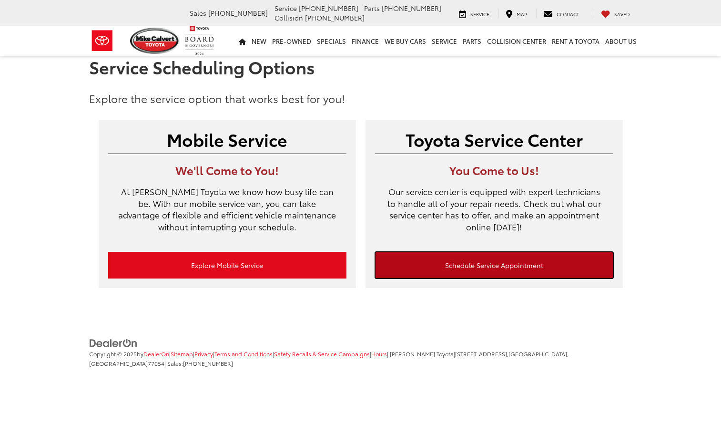 The image size is (721, 434). What do you see at coordinates (182, 353) in the screenshot?
I see `a: Sitemap` at bounding box center [182, 353].